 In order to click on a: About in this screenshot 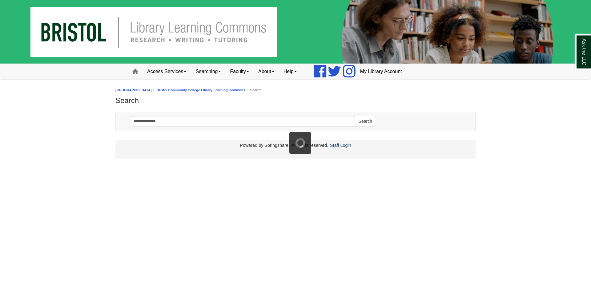, I will do `click(266, 71)`.